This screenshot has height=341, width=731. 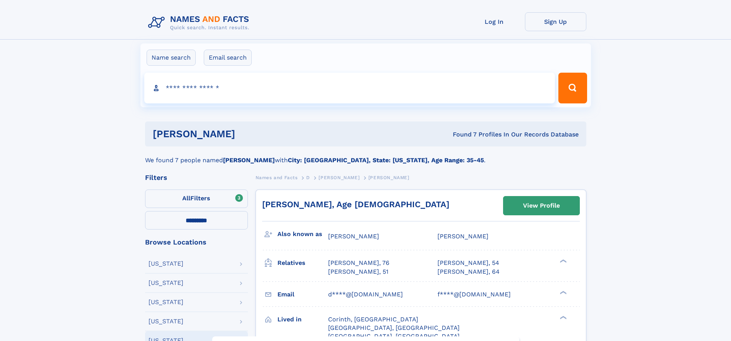 I want to click on a: Names and Facts, so click(x=277, y=177).